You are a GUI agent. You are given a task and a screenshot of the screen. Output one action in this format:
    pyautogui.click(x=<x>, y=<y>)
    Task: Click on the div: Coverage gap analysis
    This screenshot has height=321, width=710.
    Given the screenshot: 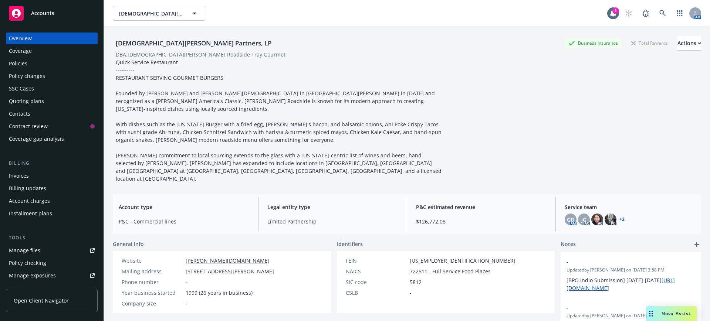 What is the action you would take?
    pyautogui.click(x=36, y=139)
    